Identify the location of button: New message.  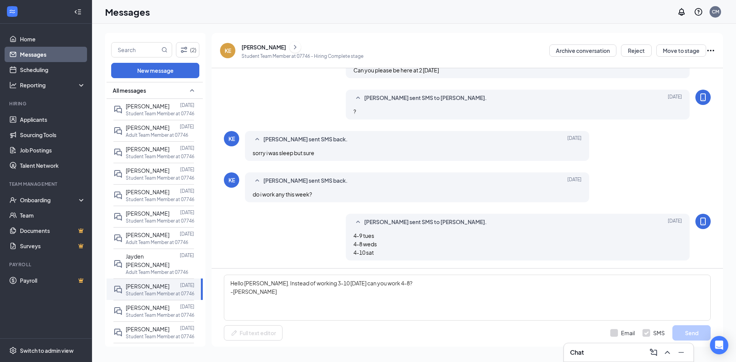
(155, 71).